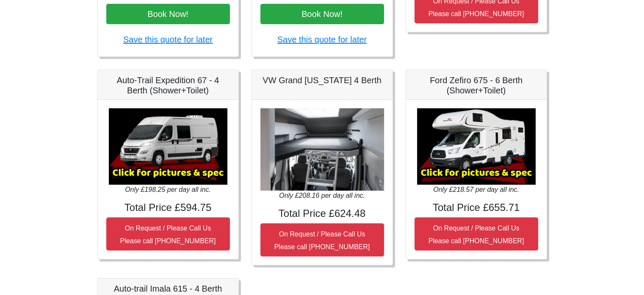 The width and height of the screenshot is (644, 295). I want to click on h5: Auto-trail Imala 615 - 4 Berth, so click(168, 288).